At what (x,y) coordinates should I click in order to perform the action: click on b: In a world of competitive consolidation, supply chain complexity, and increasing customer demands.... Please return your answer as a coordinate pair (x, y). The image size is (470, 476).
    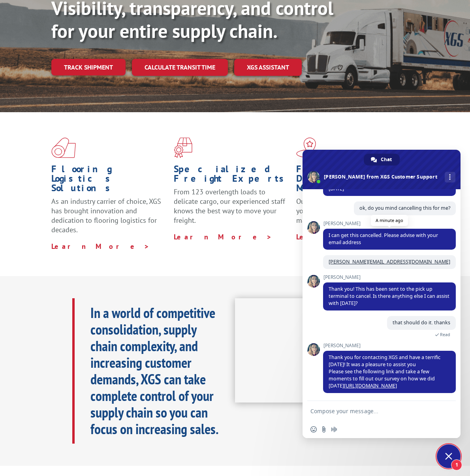
    Looking at the image, I should click on (155, 370).